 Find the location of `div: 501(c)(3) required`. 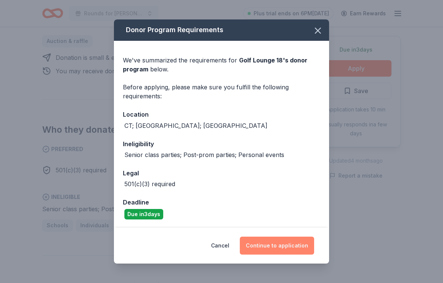

div: 501(c)(3) required is located at coordinates (150, 184).